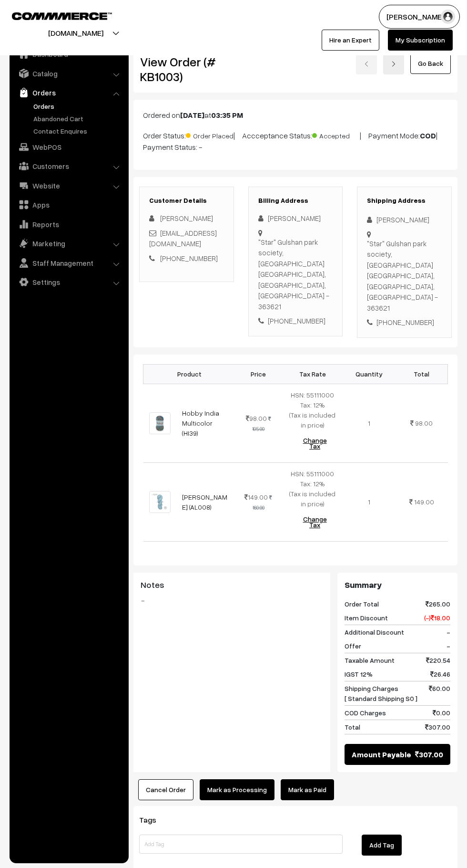 This screenshot has height=868, width=467. Describe the element at coordinates (336, 135) in the screenshot. I see `span: Accepted` at that location.